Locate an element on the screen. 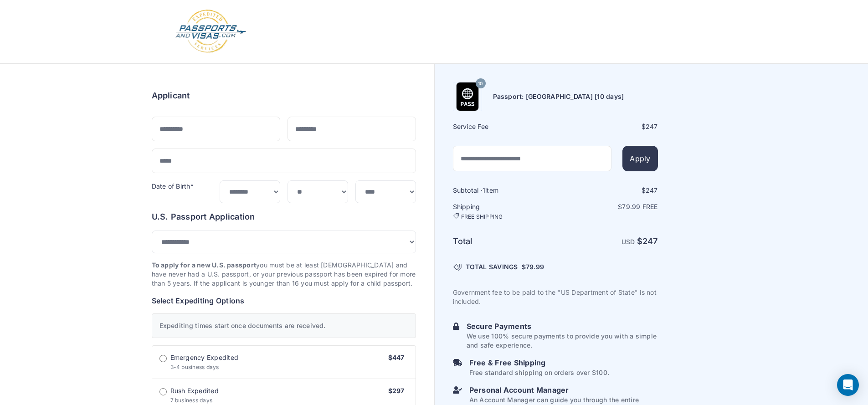  h6: Secure Payments is located at coordinates (563, 326).